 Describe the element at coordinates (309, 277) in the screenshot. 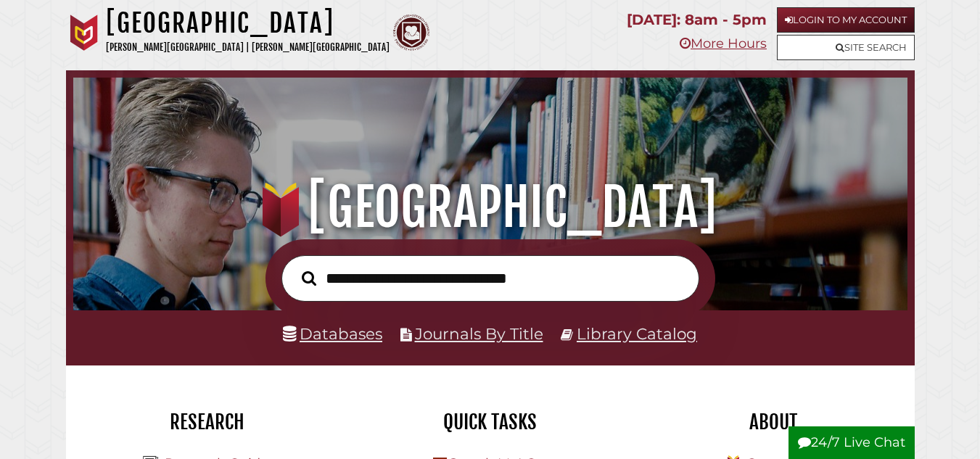

I see `button: Search` at that location.